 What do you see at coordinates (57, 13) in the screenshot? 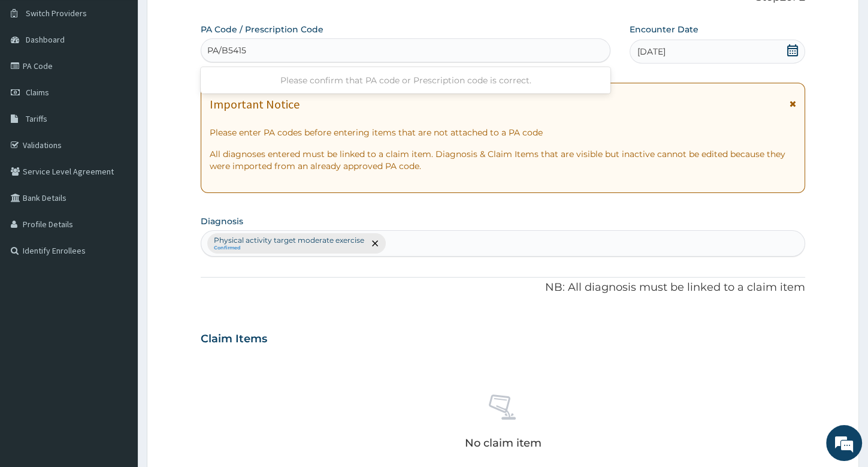
I see `span: Switch Providers` at bounding box center [57, 13].